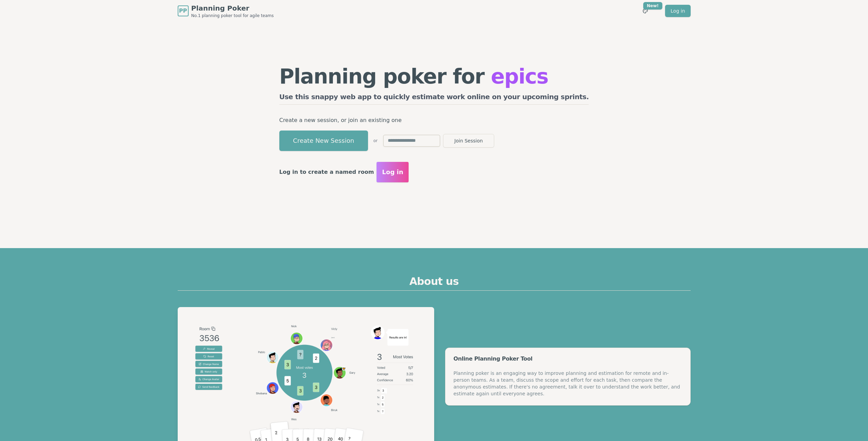 This screenshot has height=441, width=868. I want to click on div: Planning poker is an engaging way to improve planning and estimation for remote and in-person tea..., so click(568, 384).